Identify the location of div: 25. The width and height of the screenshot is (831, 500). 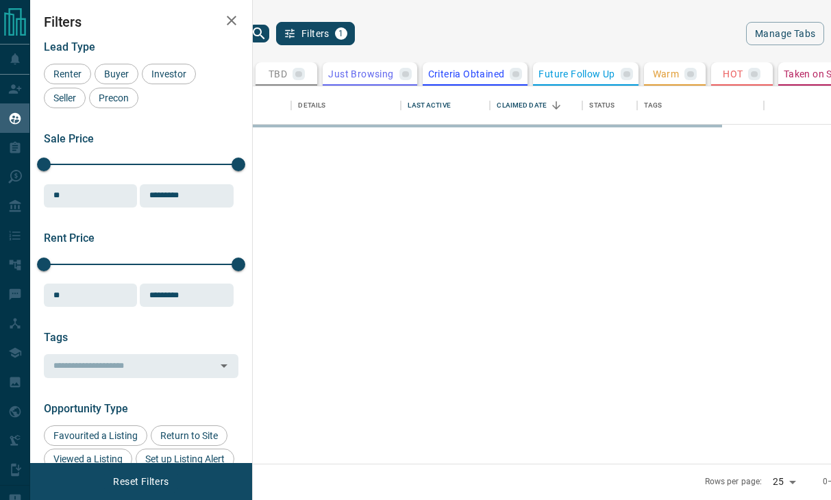
(784, 481).